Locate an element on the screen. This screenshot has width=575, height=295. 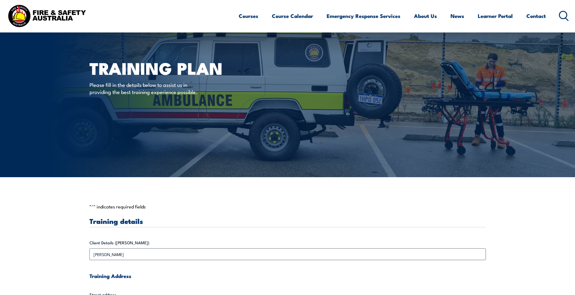
a: About Us is located at coordinates (425, 16).